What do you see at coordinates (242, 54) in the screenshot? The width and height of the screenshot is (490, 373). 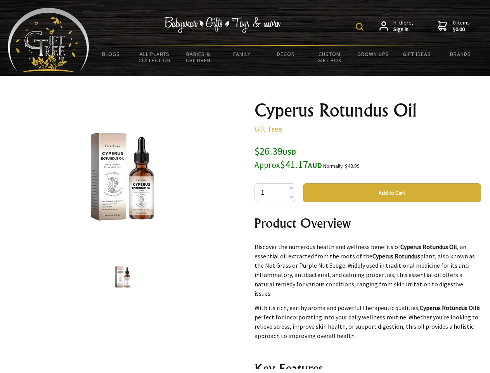 I see `a: Family` at bounding box center [242, 54].